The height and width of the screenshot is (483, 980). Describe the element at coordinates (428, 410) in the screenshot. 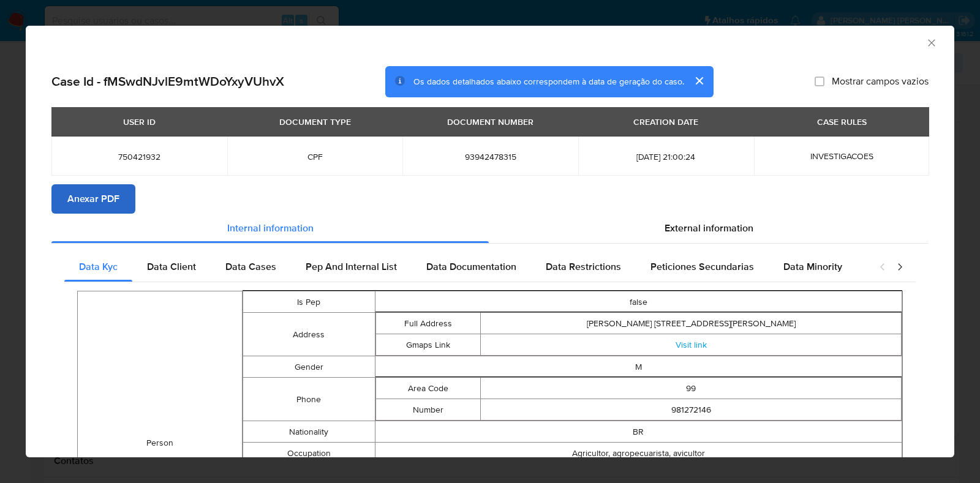

I see `td: Number` at that location.